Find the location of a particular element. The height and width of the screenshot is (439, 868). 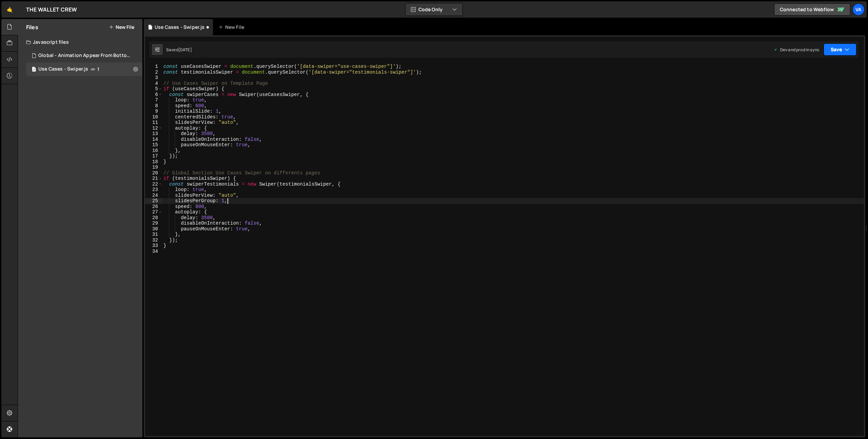

div: 32 is located at coordinates (153, 240).